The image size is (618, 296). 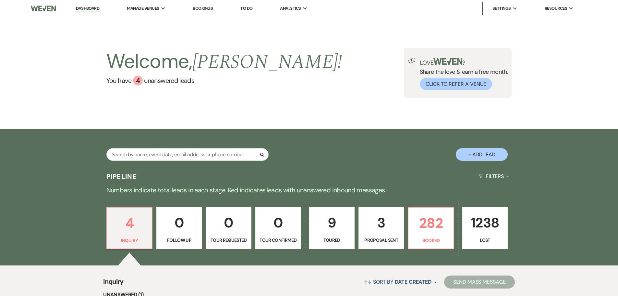 I want to click on a: 0Follow Up, so click(x=179, y=228).